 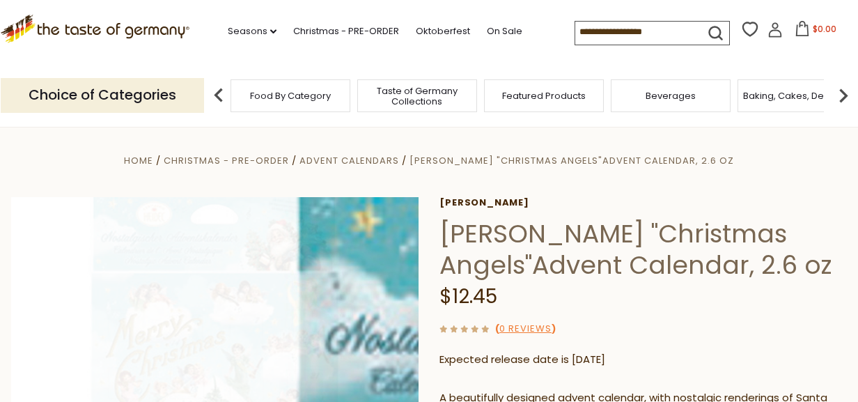 I want to click on img: previous arrow, so click(x=219, y=95).